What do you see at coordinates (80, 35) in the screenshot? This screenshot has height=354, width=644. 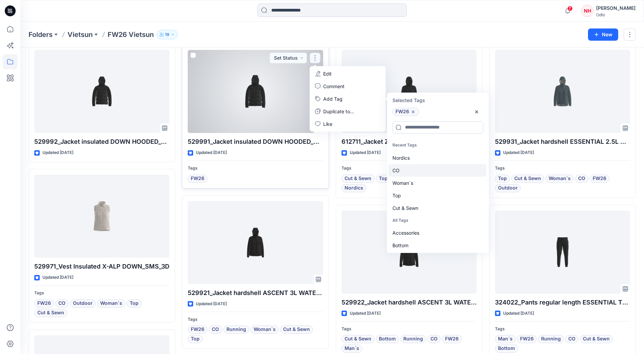 I see `p: Vietsun` at bounding box center [80, 35].